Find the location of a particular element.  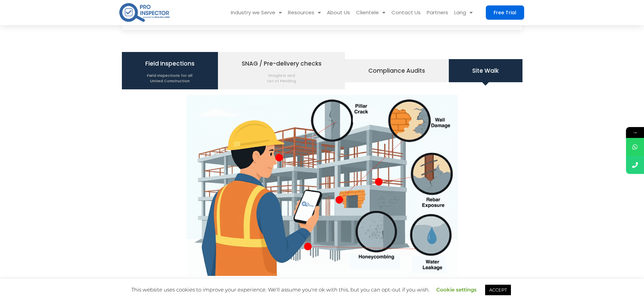

span: Site Walk is located at coordinates (486, 71).